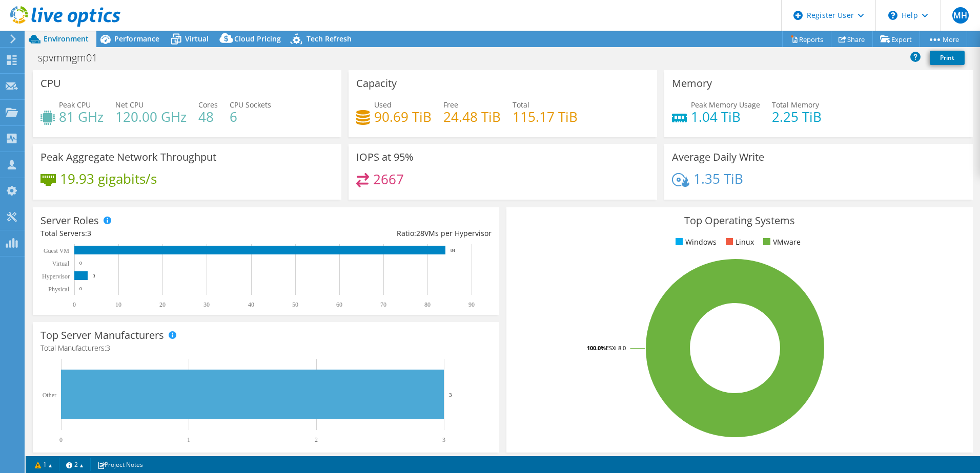  I want to click on span: Cores, so click(208, 104).